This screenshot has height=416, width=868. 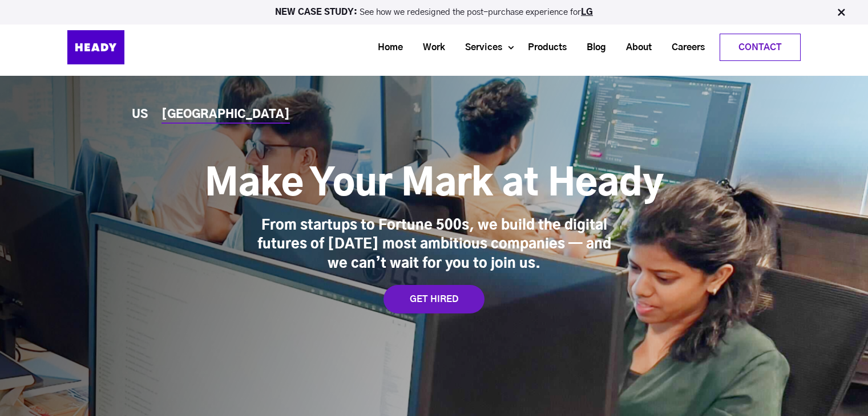 I want to click on a: Services, so click(x=480, y=48).